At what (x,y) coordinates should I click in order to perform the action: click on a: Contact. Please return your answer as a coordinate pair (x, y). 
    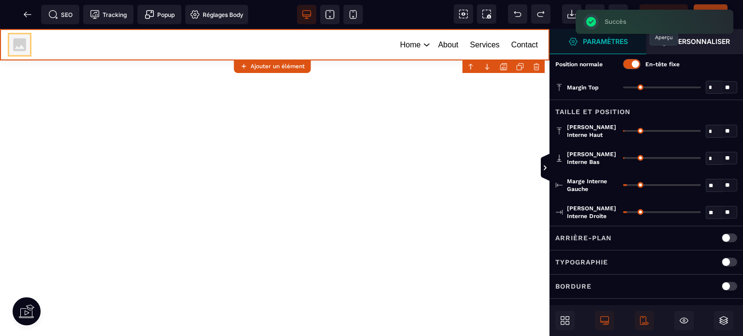
    Looking at the image, I should click on (524, 16).